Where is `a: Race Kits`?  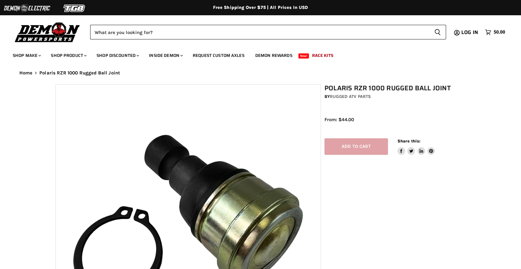
a: Race Kits is located at coordinates (323, 55).